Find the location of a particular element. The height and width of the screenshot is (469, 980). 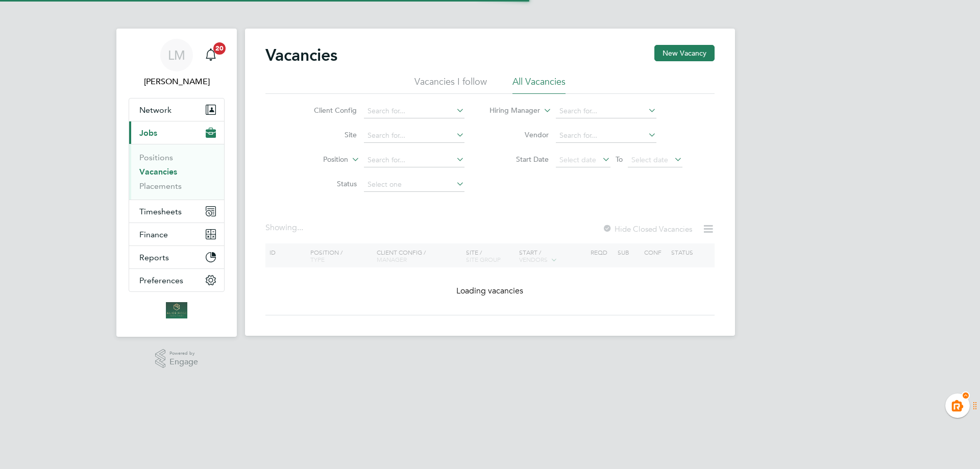

label: Status is located at coordinates (327, 184).